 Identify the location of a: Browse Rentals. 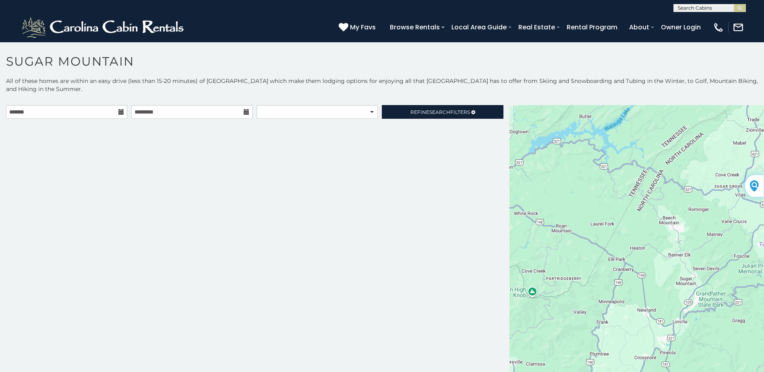
(415, 27).